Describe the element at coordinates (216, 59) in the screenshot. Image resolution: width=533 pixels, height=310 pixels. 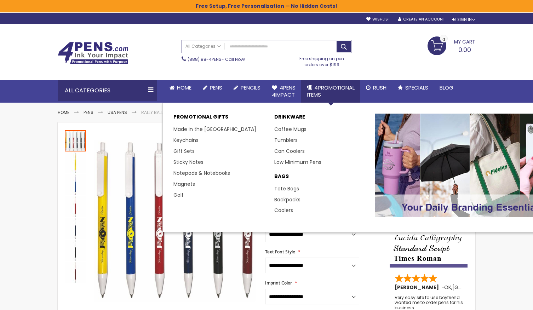
I see `span: - Call Now!` at that location.